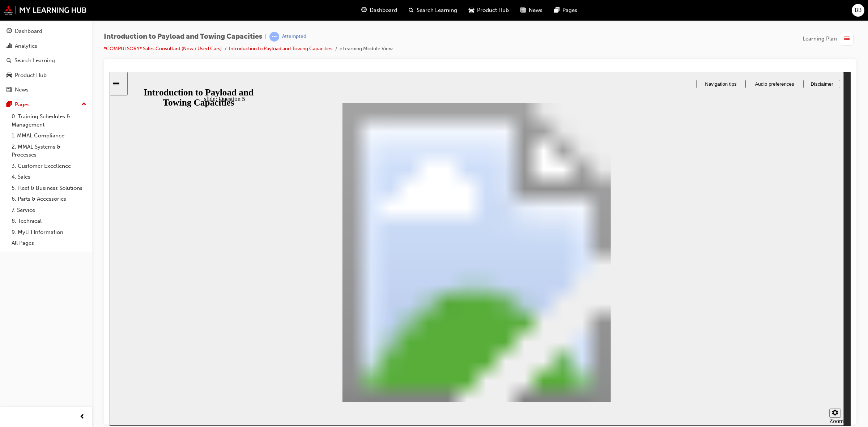 This screenshot has height=427, width=868. I want to click on a: pages-iconPages, so click(566, 10).